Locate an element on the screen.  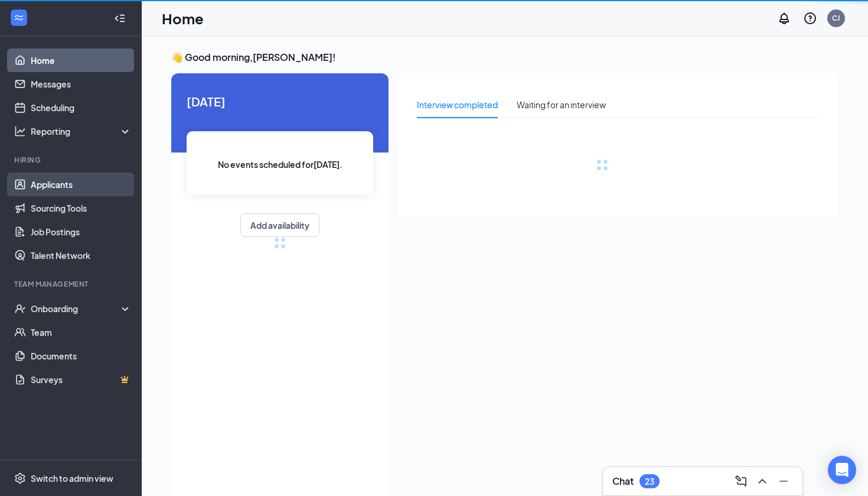
button: Add availability is located at coordinates (280, 225).